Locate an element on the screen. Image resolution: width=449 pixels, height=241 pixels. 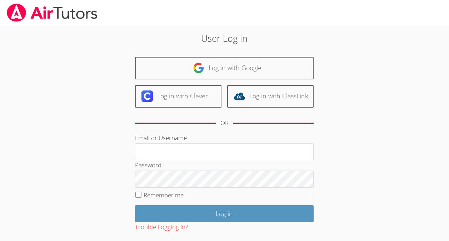
a: Log in with Google is located at coordinates (224, 68).